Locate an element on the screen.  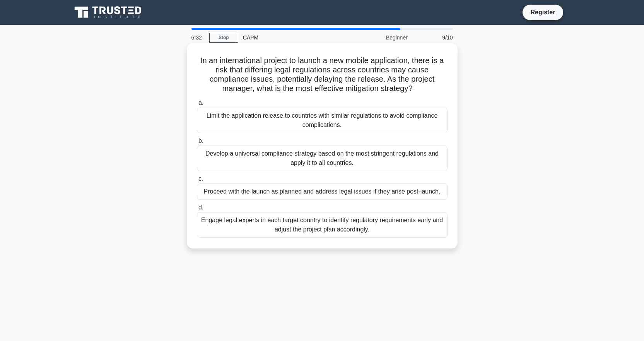
div: Engage legal experts in each target country to identify regulatory requirements early and adjust ... is located at coordinates (322, 225).